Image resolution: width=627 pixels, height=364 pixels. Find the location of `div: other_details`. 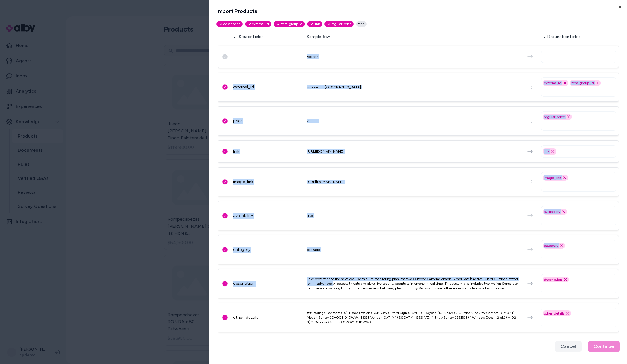

div: other_details is located at coordinates (268, 318).